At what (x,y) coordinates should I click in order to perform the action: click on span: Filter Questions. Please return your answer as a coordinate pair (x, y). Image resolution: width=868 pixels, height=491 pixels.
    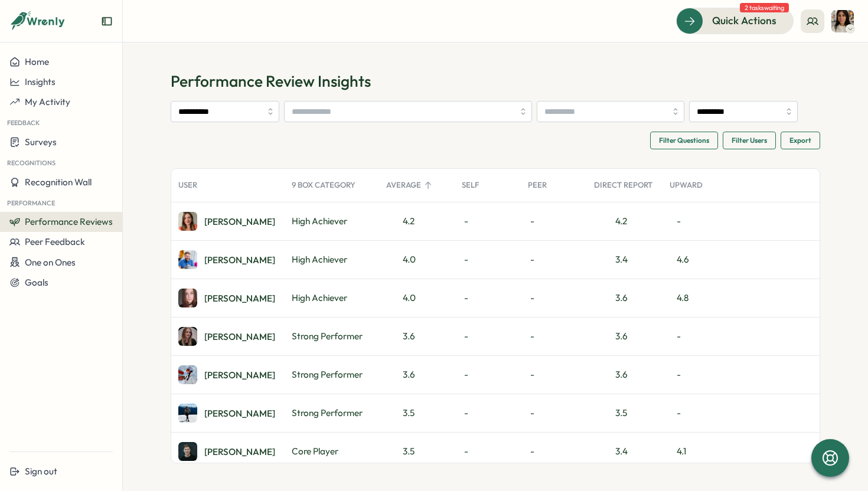
    Looking at the image, I should click on (684, 140).